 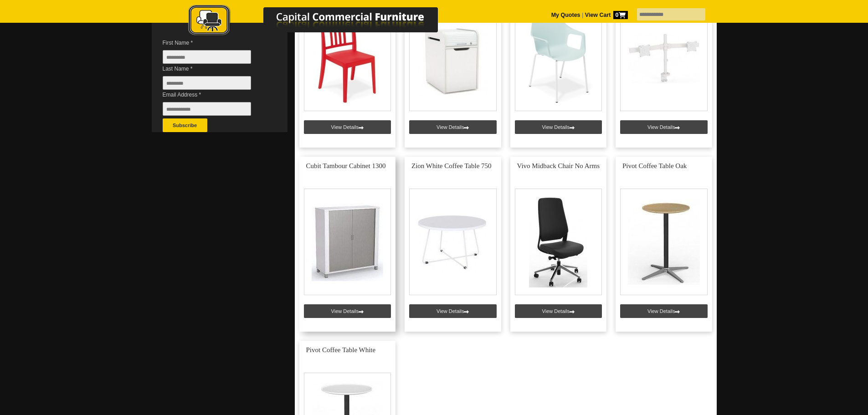 What do you see at coordinates (606, 15) in the screenshot?
I see `strong: View Cart` at bounding box center [606, 15].